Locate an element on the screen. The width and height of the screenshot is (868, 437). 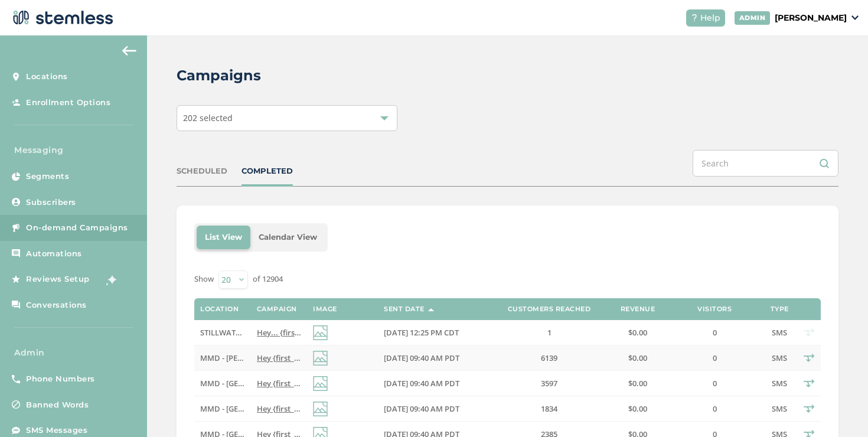
img: logo-dark-0685b13c.svg is located at coordinates (62, 18).